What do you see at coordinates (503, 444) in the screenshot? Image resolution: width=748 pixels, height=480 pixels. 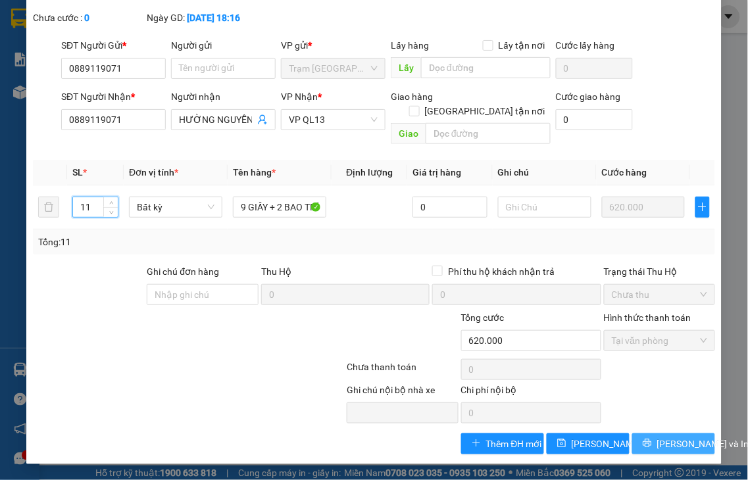 I see `button: plusThêm ĐH mới` at bounding box center [503, 444].